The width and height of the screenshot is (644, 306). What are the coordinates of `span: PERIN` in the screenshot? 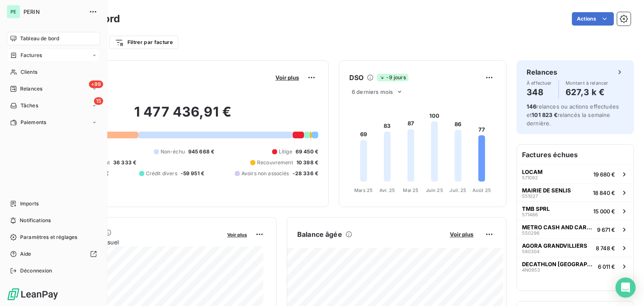 It's located at (54, 12).